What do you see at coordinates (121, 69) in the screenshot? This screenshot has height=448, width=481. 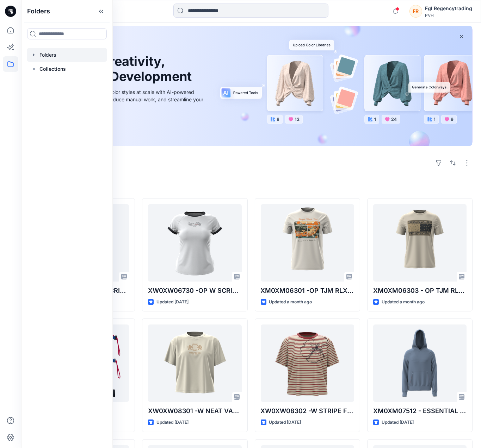 I see `h1: Unleash Creativity, Speed Up Development` at bounding box center [121, 69].